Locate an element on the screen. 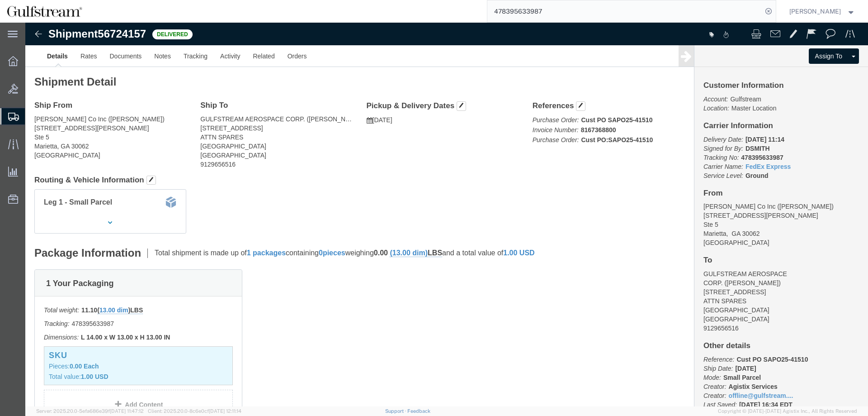 Image resolution: width=868 pixels, height=416 pixels. img: logo is located at coordinates (45, 12).